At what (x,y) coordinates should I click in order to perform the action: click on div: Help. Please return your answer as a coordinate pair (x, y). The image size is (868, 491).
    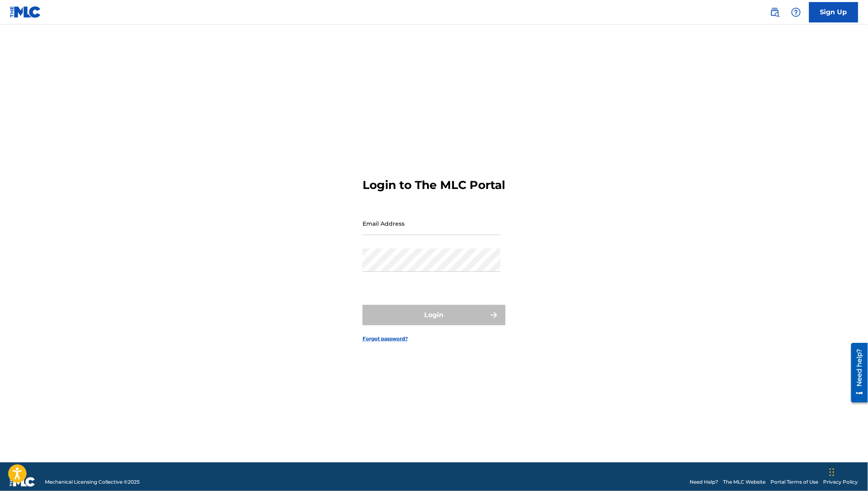
    Looking at the image, I should click on (796, 12).